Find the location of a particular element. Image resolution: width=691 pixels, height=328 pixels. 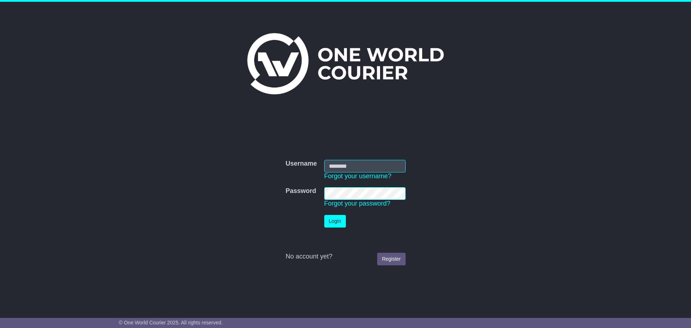

a: Forgot your password? is located at coordinates (357, 203).